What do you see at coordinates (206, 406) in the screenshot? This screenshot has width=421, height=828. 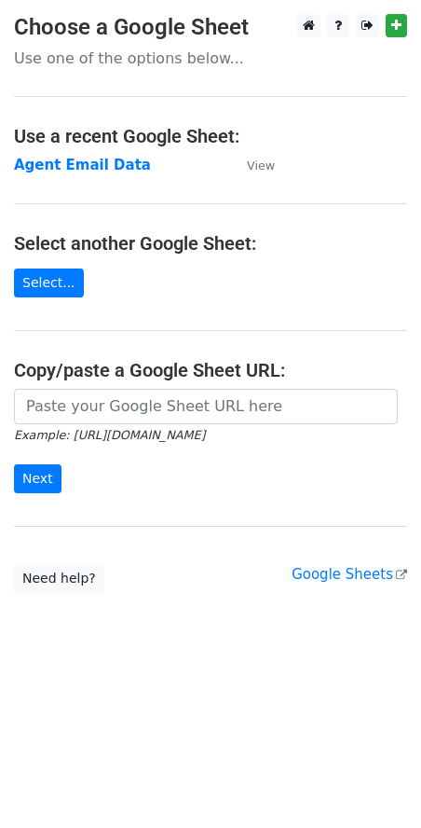 I see `input: Paste your Google Sheet URL here` at bounding box center [206, 406].